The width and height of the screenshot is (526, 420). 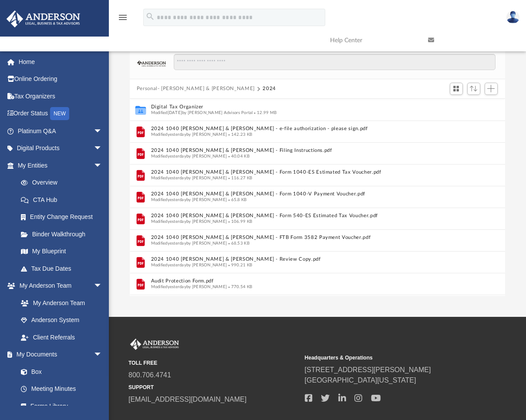 I want to click on a: Tax Organizers, so click(x=60, y=96).